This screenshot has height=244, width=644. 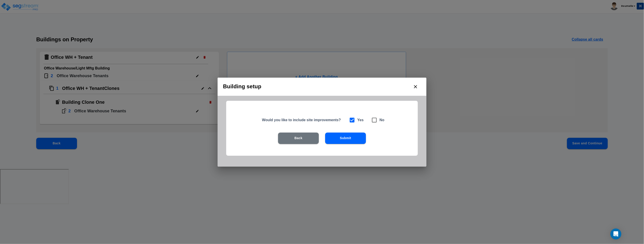 I want to click on button: Submit, so click(x=346, y=138).